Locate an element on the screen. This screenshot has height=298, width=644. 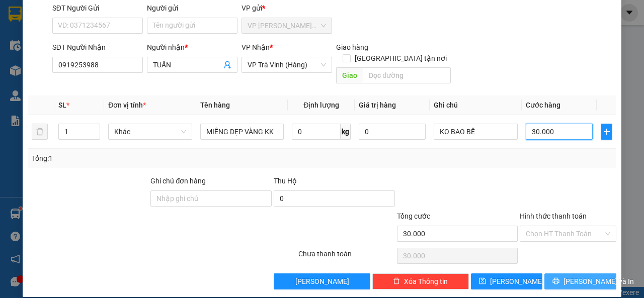
span: Định lượng is located at coordinates (321, 105).